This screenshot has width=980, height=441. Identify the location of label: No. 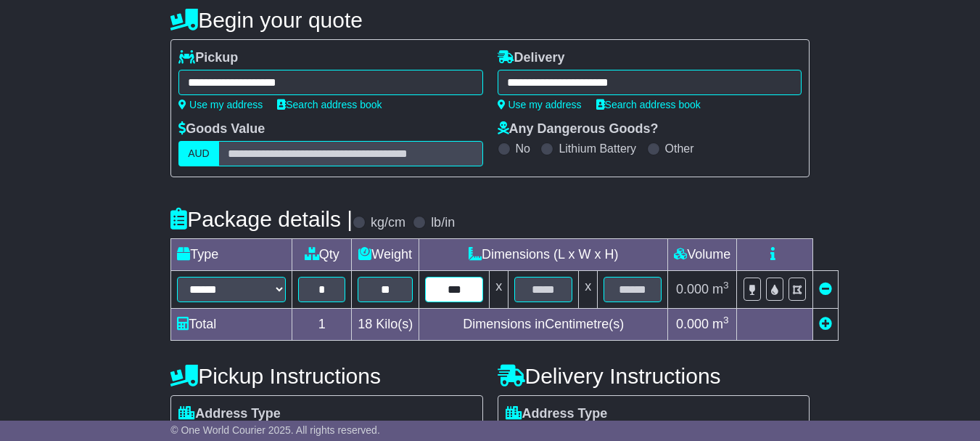
(523, 148).